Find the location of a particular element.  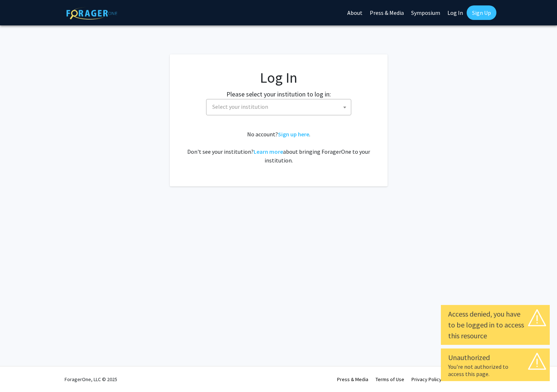

label: Please select your institution to log in: is located at coordinates (278, 94).